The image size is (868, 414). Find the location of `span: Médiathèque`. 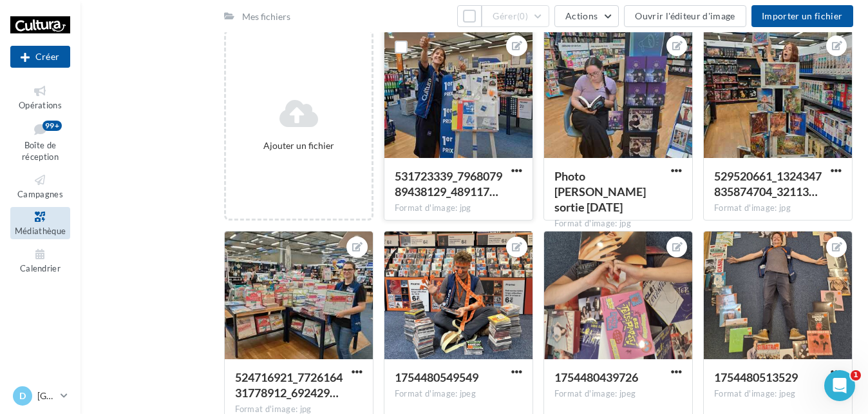

span: Médiathèque is located at coordinates (41, 231).